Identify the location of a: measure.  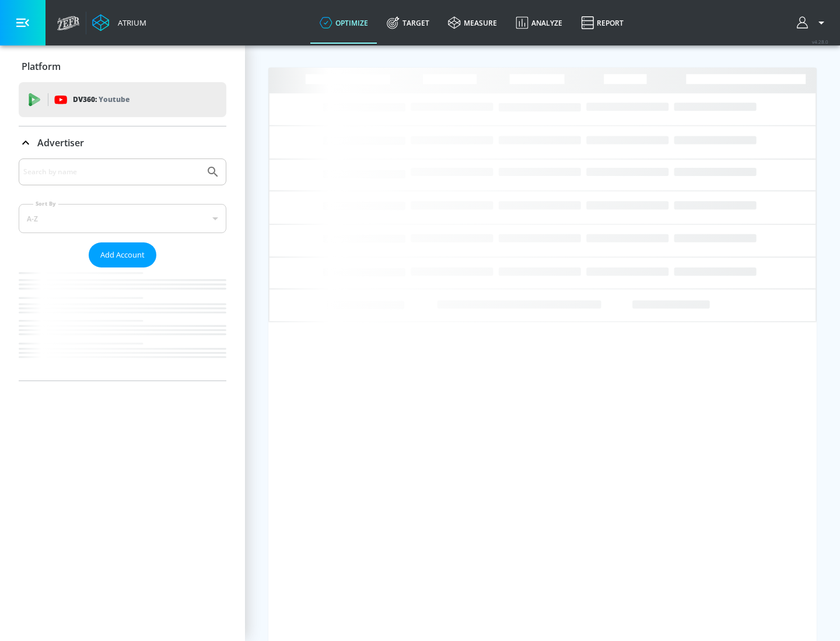
(472, 23).